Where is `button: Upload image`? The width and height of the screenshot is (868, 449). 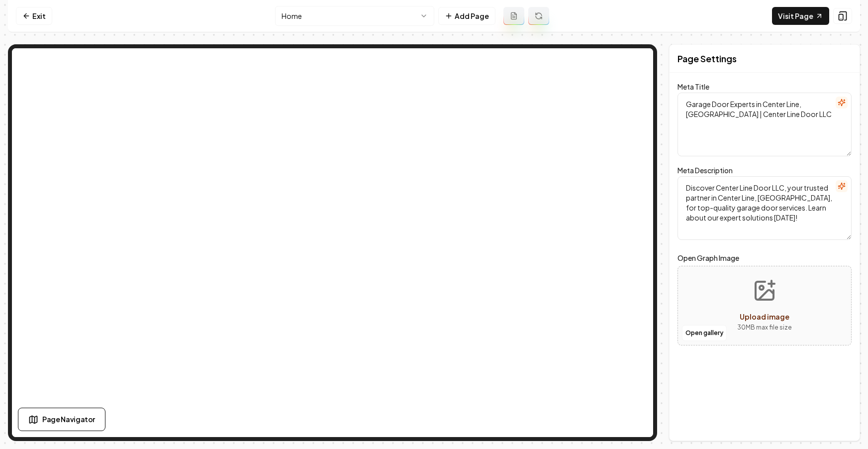 button: Upload image is located at coordinates (765, 305).